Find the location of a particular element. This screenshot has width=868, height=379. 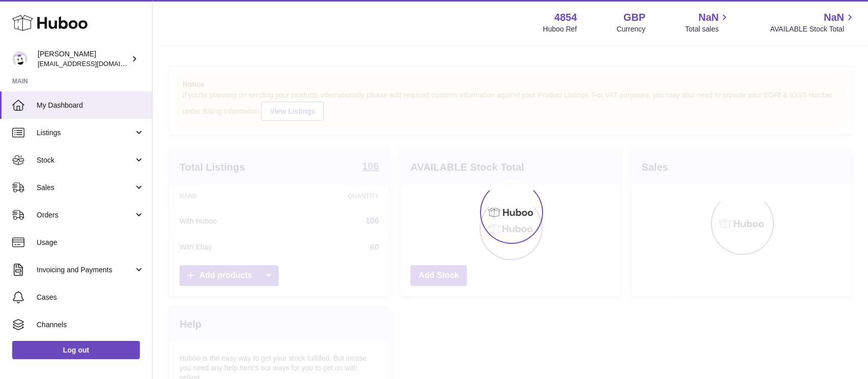

span: Invoicing and Payments is located at coordinates (85, 270).